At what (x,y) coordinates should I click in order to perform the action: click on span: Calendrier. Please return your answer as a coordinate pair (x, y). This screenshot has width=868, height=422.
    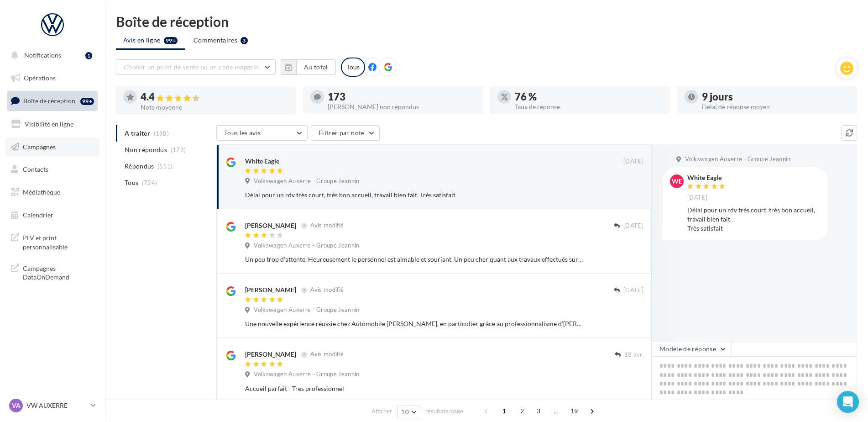
    Looking at the image, I should click on (38, 215).